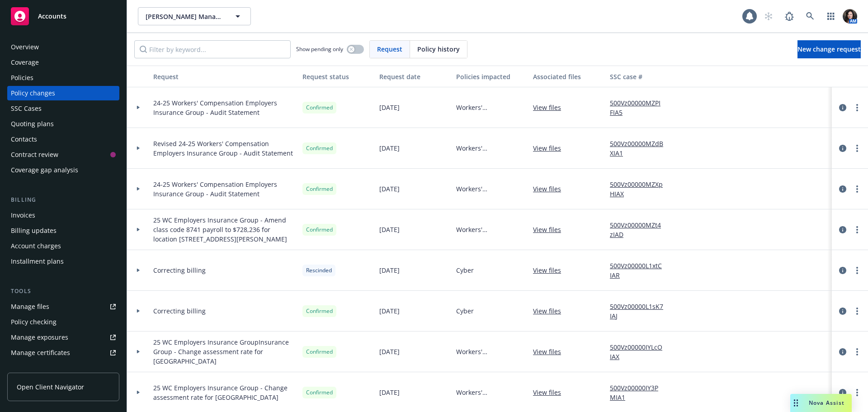 This screenshot has height=412, width=868. What do you see at coordinates (850, 16) in the screenshot?
I see `img: photo` at bounding box center [850, 16].